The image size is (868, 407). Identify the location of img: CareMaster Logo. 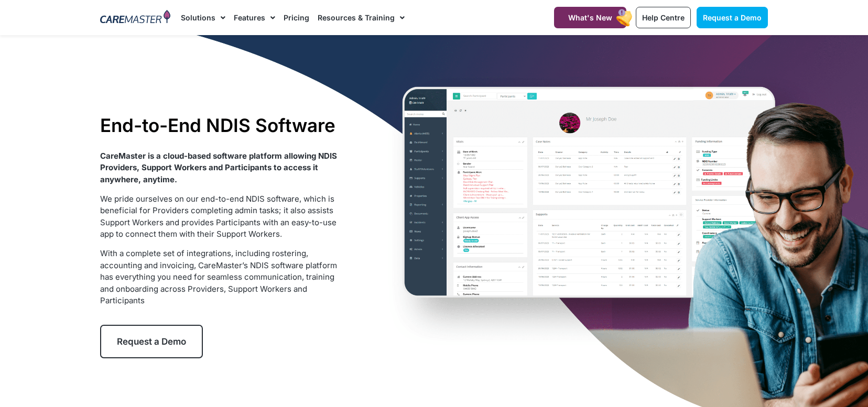
(135, 18).